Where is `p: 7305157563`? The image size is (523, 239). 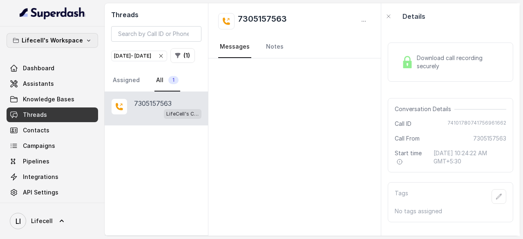 p: 7305157563 is located at coordinates (153, 103).